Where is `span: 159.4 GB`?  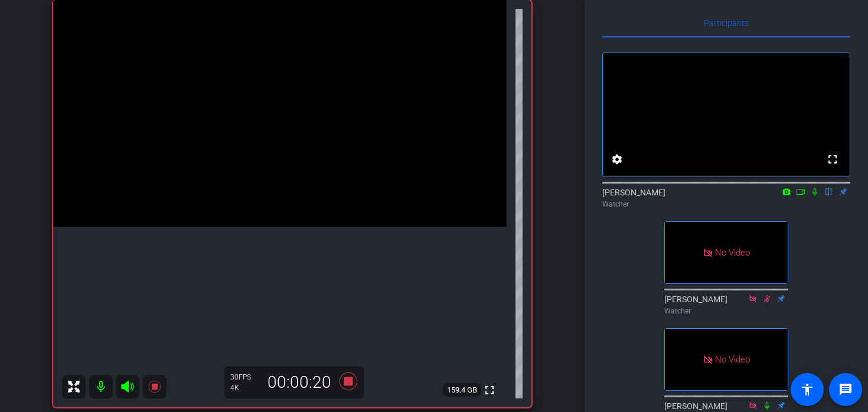
span: 159.4 GB is located at coordinates (462, 390).